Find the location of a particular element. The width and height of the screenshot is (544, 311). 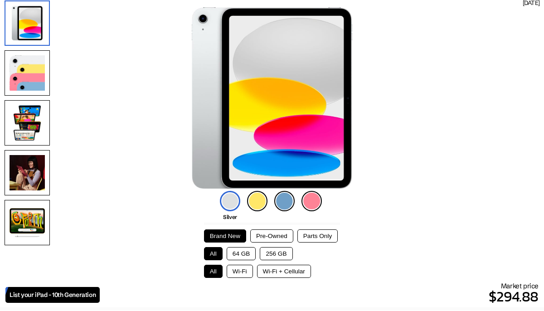

button: 64 GB is located at coordinates (241, 253).